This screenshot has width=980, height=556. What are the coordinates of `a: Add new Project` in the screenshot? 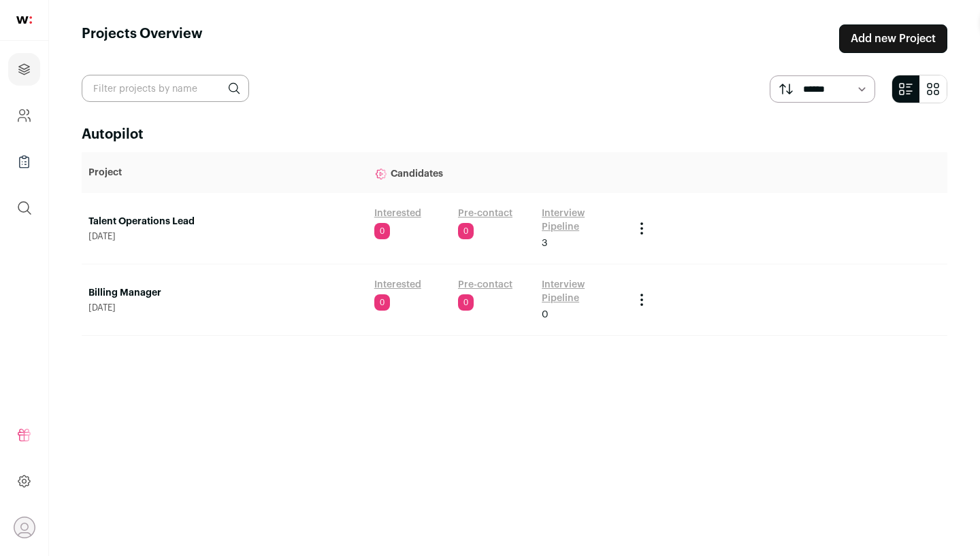 It's located at (893, 38).